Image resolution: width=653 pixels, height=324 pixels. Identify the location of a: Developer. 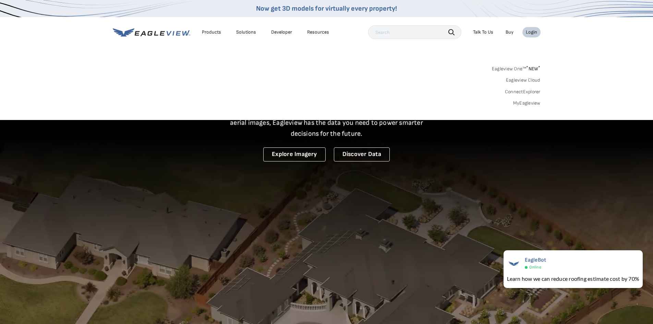
(282, 32).